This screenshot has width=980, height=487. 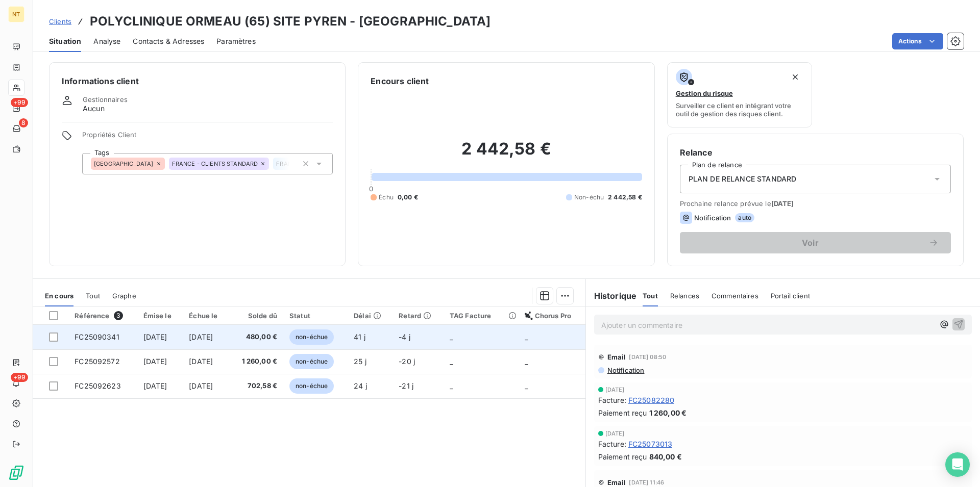 What do you see at coordinates (815, 153) in the screenshot?
I see `h6: Relance` at bounding box center [815, 153].